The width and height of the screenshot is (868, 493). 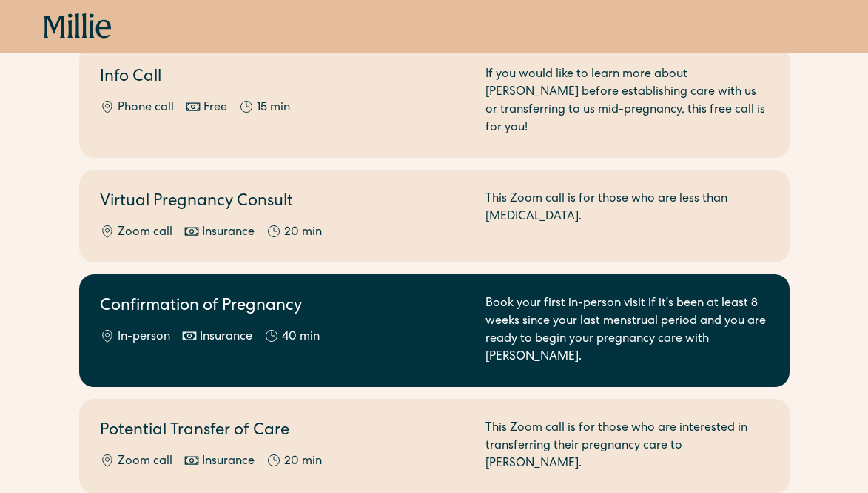 I want to click on a: Virtual Pregnancy ConsultZoom callInsurance20 minThis Zoom call is for those who are less than [M..., so click(x=434, y=216).